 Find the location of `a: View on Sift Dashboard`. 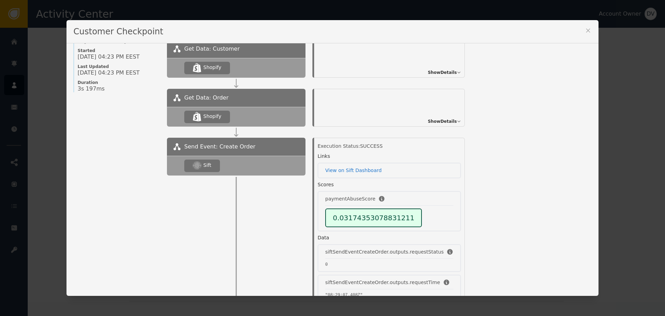

a: View on Sift Dashboard is located at coordinates (389, 170).